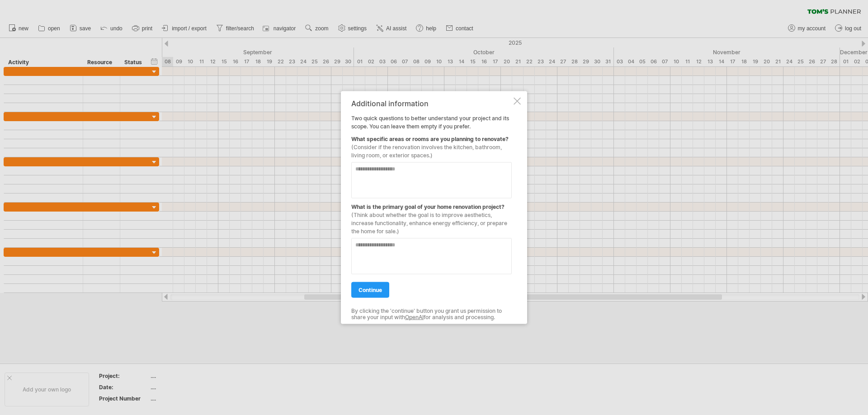 This screenshot has height=415, width=868. Describe the element at coordinates (431, 217) in the screenshot. I see `div: What is the primary goal of your home renovation project?` at that location.